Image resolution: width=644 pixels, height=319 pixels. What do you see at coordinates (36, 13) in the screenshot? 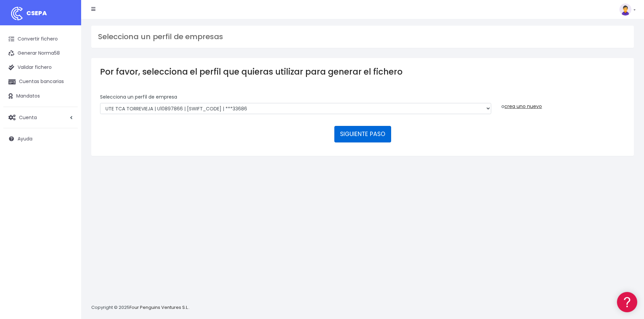
I see `span: CSEPA` at bounding box center [36, 13].